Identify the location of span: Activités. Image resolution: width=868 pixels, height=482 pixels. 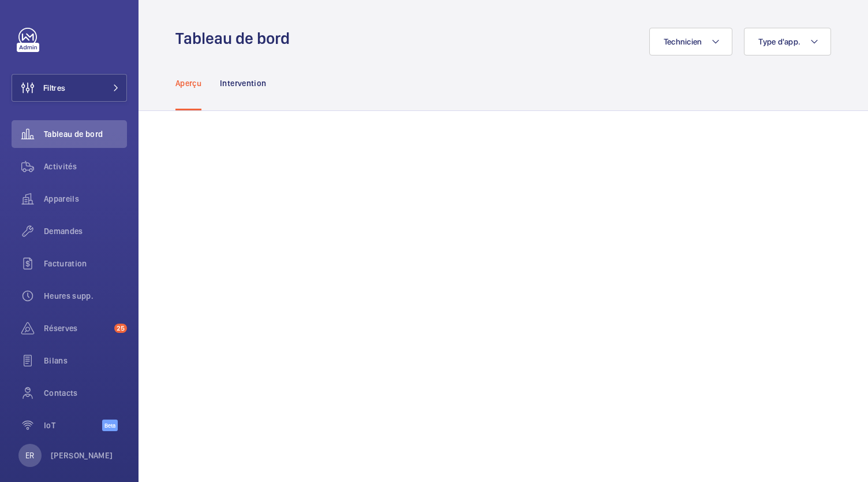
(86, 166).